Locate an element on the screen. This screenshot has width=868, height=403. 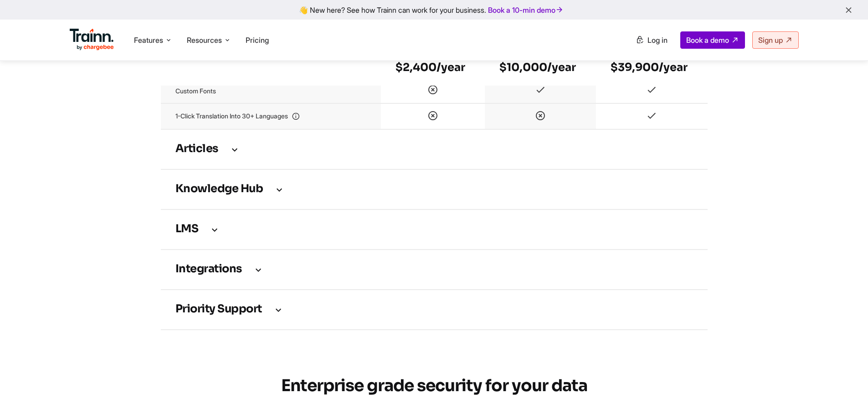
span: Book a demo is located at coordinates (708, 40).